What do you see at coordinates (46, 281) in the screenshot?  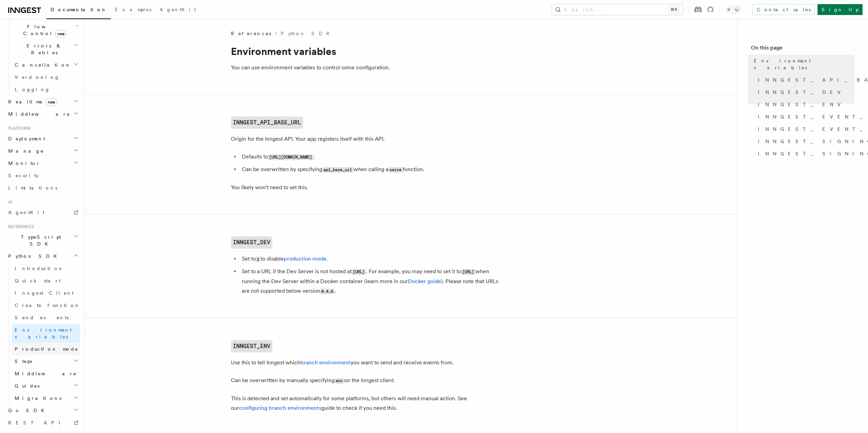 I see `a: Quick start` at bounding box center [46, 281].